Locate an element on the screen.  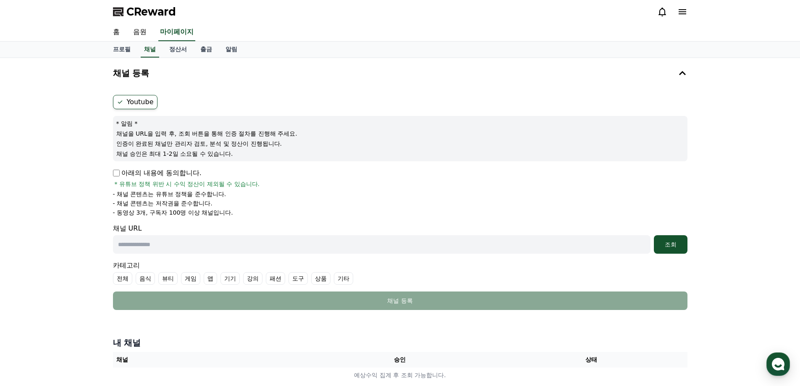
a: 정산서 is located at coordinates (178, 50).